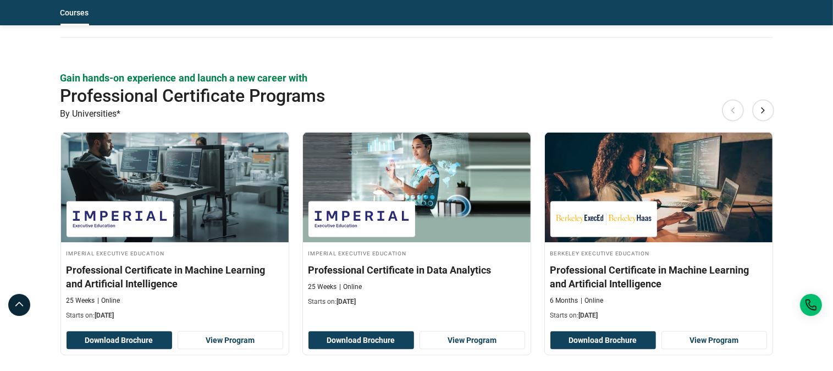  Describe the element at coordinates (417, 78) in the screenshot. I see `p: Gain hands-on experience and launch a new career with` at that location.